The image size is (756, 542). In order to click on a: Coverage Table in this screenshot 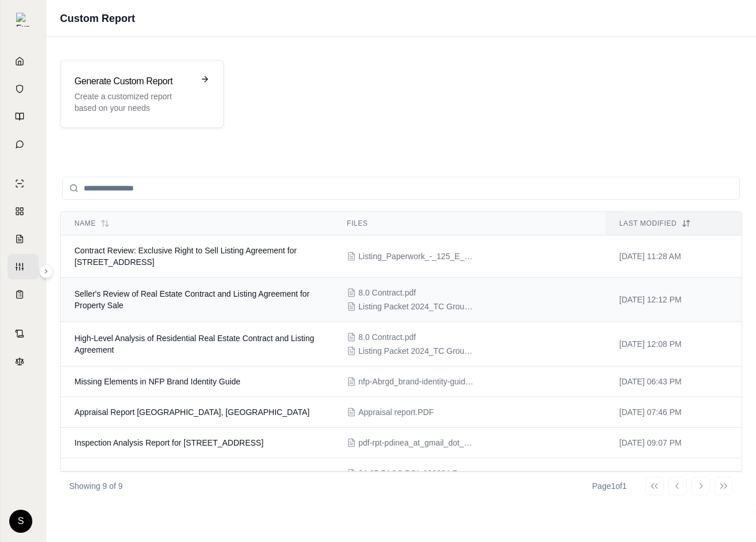, I will do `click(23, 294)`.